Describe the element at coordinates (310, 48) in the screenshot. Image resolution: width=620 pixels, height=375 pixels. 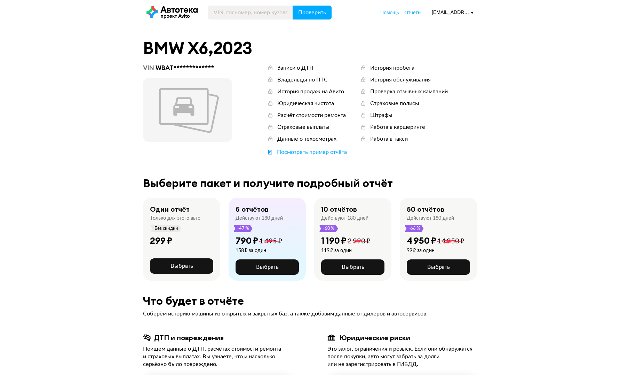
I see `div: BMW X6 , 2023` at that location.